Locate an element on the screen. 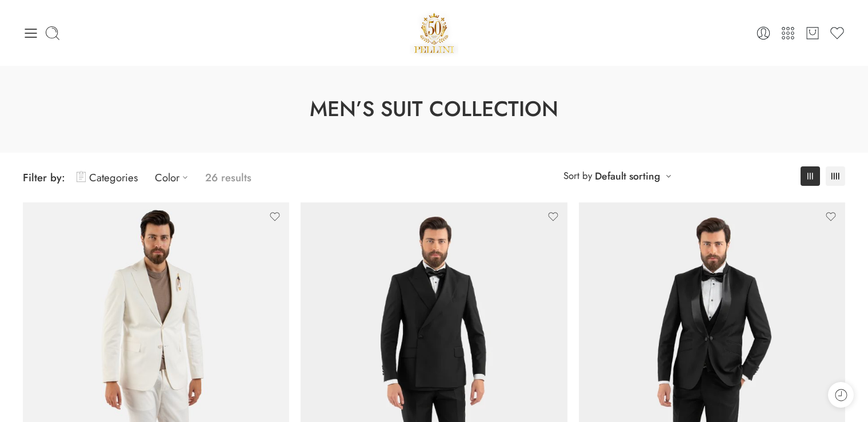 The height and width of the screenshot is (422, 868). a: Login / Register is located at coordinates (764, 33).